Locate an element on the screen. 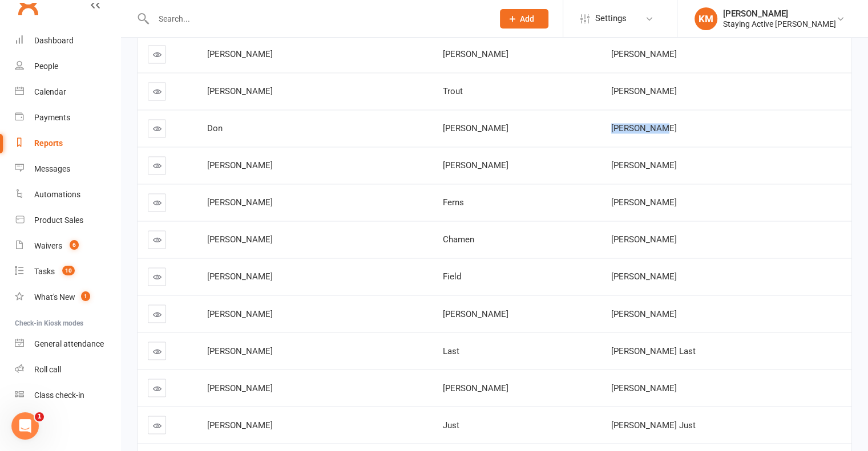 Image resolution: width=868 pixels, height=451 pixels. span: Trout is located at coordinates (452, 92).